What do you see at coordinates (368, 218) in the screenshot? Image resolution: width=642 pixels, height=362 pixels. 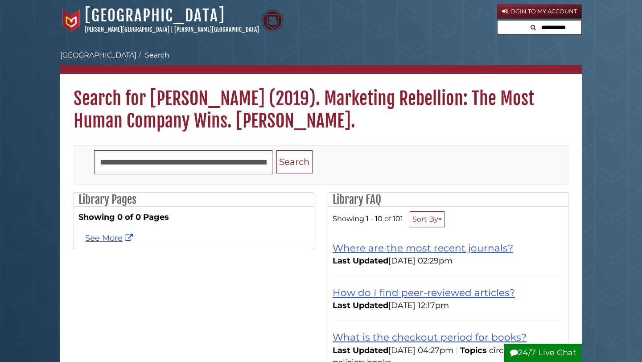 I see `span: Showing 1 - 10 of 101` at bounding box center [368, 218].